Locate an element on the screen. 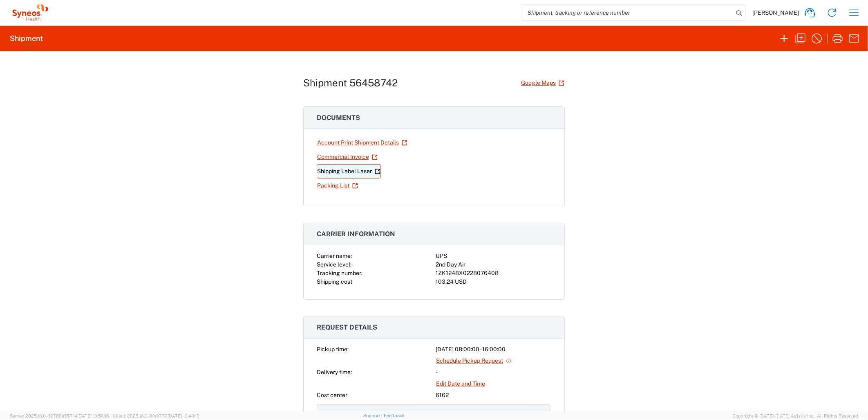 The width and height of the screenshot is (868, 420). div: 1ZK1248X0228076408 is located at coordinates (493, 273).